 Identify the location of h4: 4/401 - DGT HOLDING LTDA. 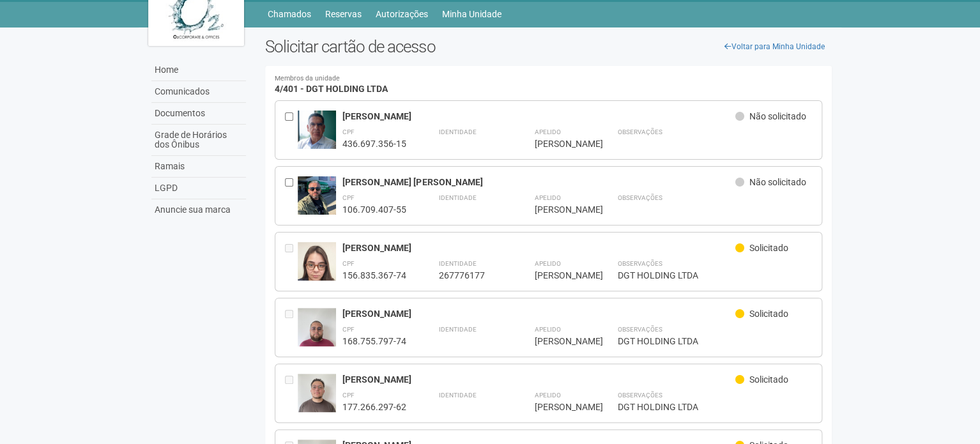
(549, 84).